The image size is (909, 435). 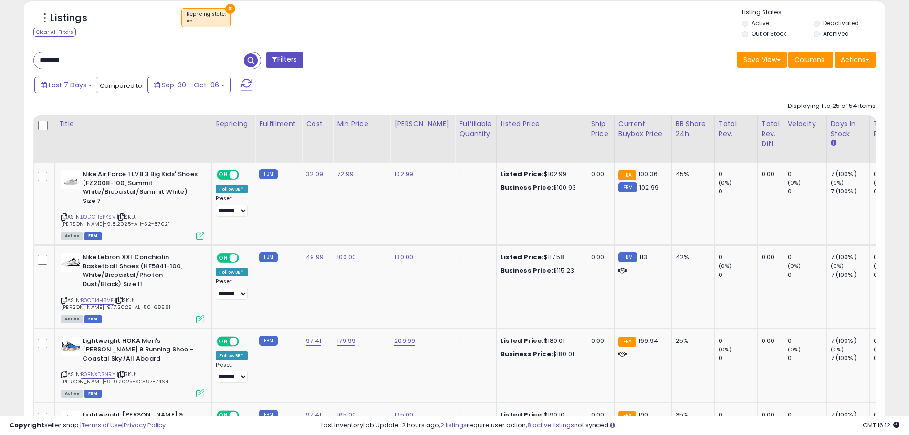 What do you see at coordinates (692, 341) in the screenshot?
I see `div: 25%` at bounding box center [692, 341].